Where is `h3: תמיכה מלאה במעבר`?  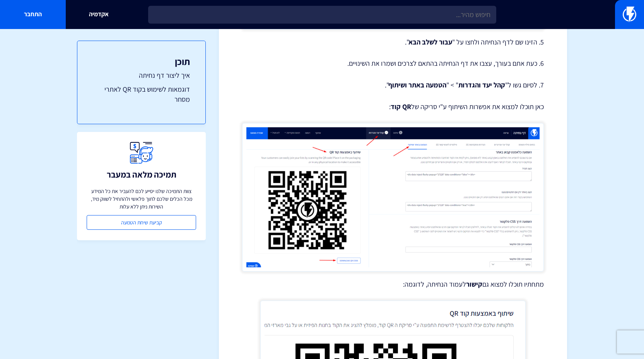
h3: תמיכה מלאה במעבר is located at coordinates (142, 174).